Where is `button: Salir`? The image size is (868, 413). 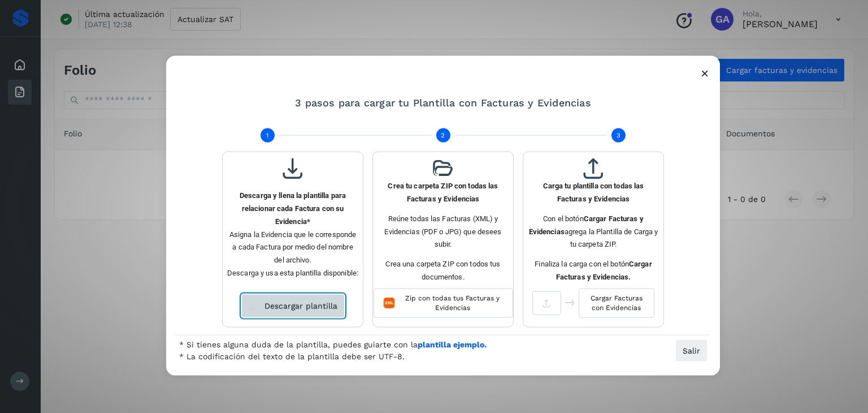
button: Salir is located at coordinates (691, 350).